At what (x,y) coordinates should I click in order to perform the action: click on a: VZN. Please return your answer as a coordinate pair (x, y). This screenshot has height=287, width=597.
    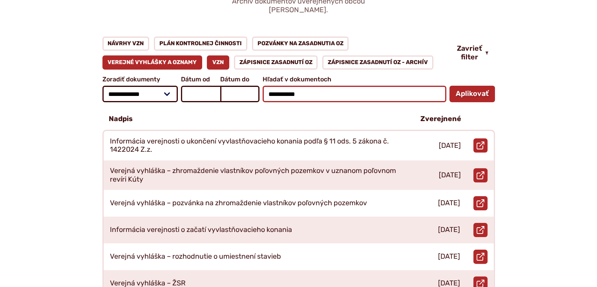
    Looking at the image, I should click on (218, 62).